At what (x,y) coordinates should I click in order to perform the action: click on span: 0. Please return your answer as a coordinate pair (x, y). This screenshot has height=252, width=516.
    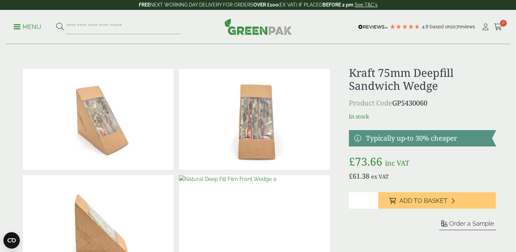
    Looking at the image, I should click on (503, 23).